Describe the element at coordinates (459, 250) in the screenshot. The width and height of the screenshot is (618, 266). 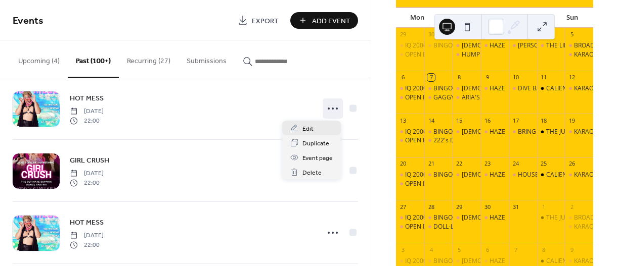
I see `div: 5` at that location.